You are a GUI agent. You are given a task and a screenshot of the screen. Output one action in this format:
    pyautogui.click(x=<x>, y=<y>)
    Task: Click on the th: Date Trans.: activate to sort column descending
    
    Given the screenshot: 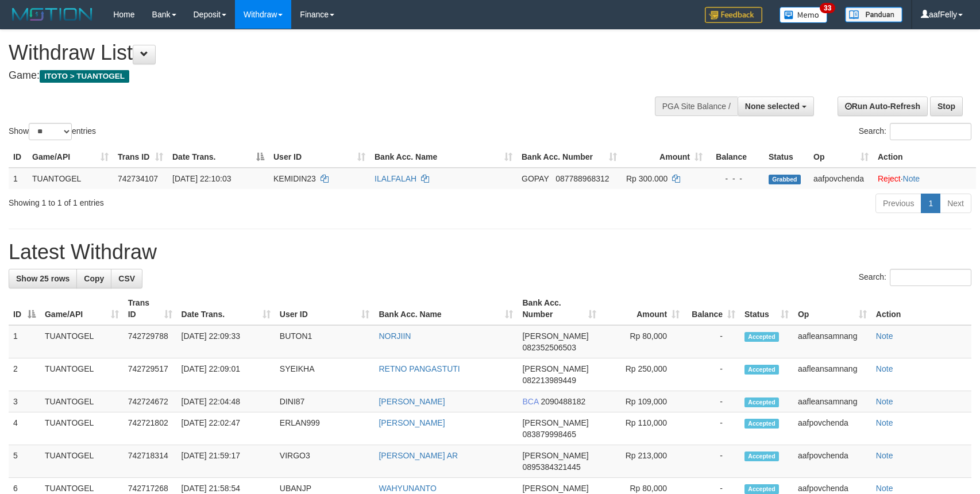 What is the action you would take?
    pyautogui.click(x=219, y=157)
    